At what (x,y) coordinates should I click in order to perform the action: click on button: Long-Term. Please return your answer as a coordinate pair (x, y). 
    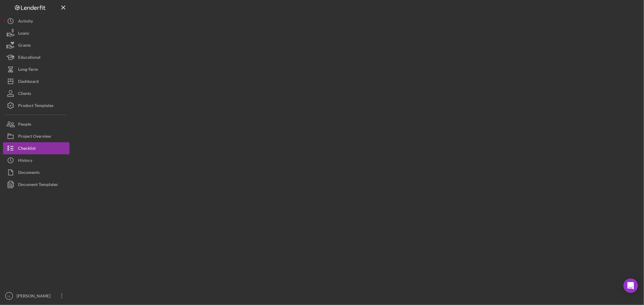
    Looking at the image, I should click on (36, 69).